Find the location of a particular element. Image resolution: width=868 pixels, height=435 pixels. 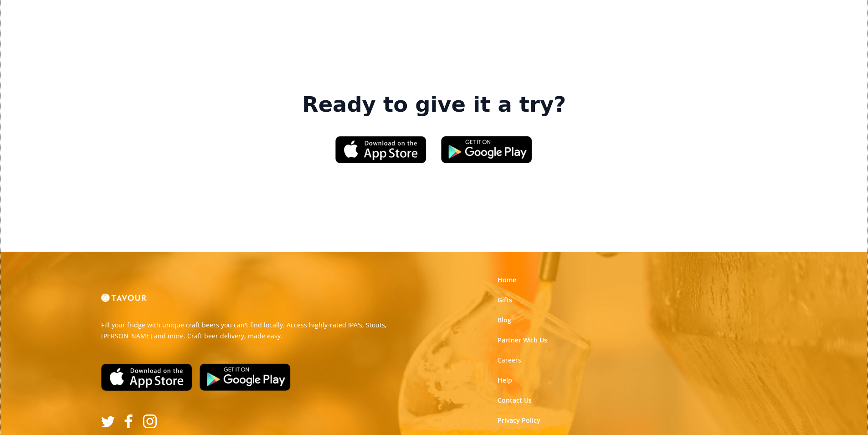

strong: Careers is located at coordinates (509, 360).